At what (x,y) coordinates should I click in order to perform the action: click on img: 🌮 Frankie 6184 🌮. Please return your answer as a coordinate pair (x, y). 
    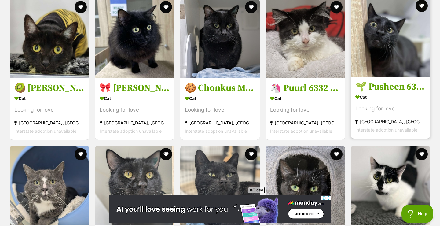
    Looking at the image, I should click on (220, 185).